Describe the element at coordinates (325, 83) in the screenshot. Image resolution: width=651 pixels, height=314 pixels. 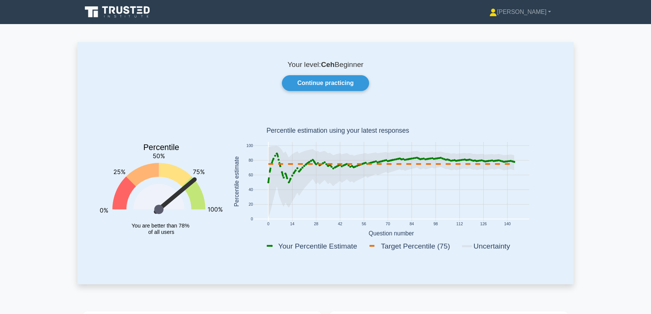
I see `a: Continue practicing` at that location.